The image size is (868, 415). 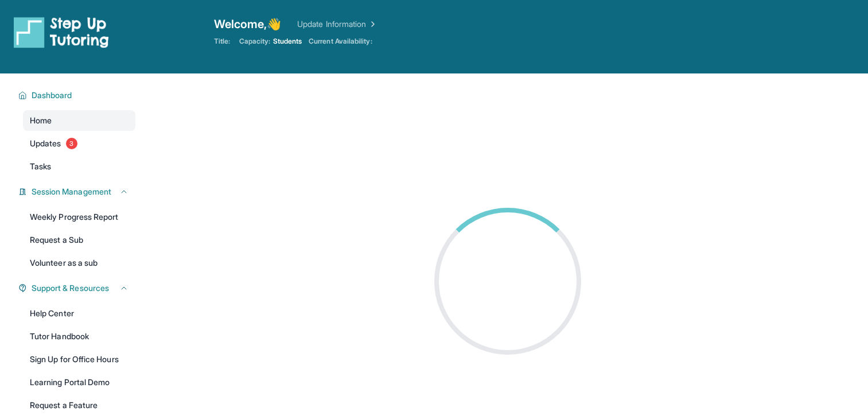 What do you see at coordinates (77, 96) in the screenshot?
I see `button: Dashboard` at bounding box center [77, 96].